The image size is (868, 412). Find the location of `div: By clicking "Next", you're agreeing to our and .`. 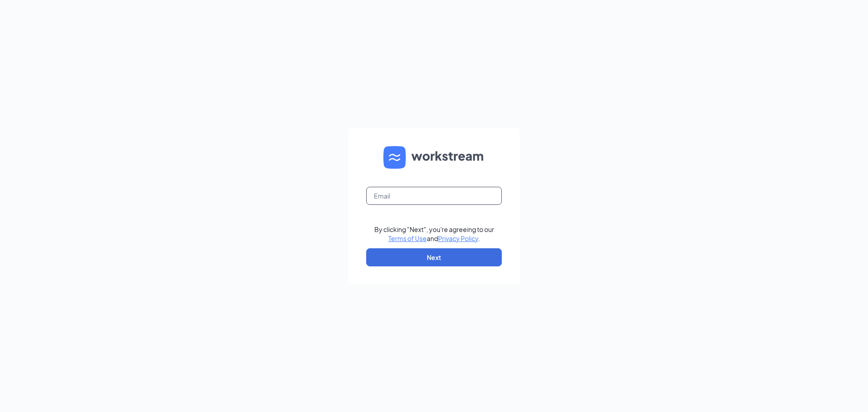

div: By clicking "Next", you're agreeing to our and . is located at coordinates (434, 234).